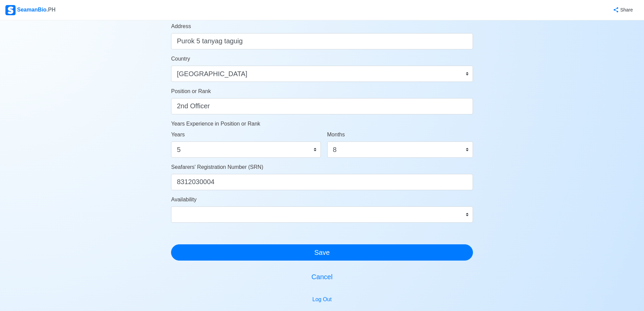  I want to click on label: Availability, so click(183, 199).